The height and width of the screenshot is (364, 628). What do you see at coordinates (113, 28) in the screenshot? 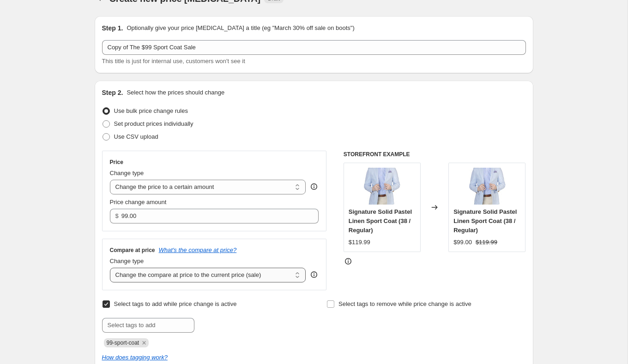
I see `h2: Step 1.` at bounding box center [113, 28].